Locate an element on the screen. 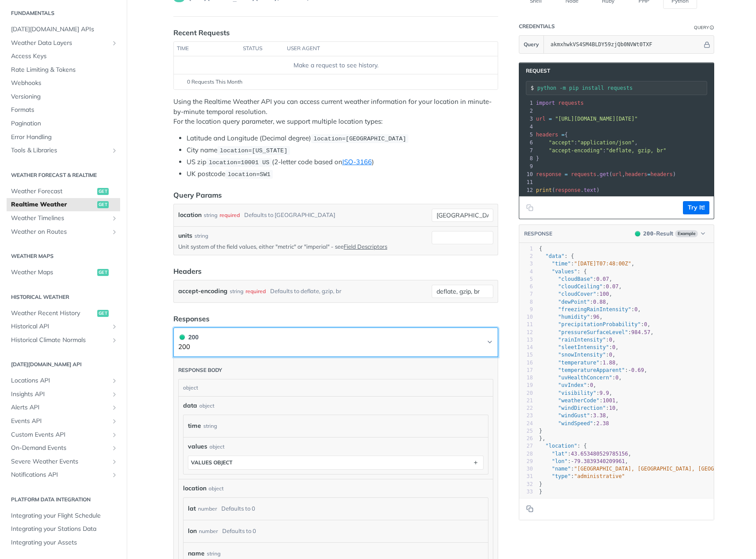 This screenshot has height=559, width=756. button: 200 200200 is located at coordinates (335, 342).